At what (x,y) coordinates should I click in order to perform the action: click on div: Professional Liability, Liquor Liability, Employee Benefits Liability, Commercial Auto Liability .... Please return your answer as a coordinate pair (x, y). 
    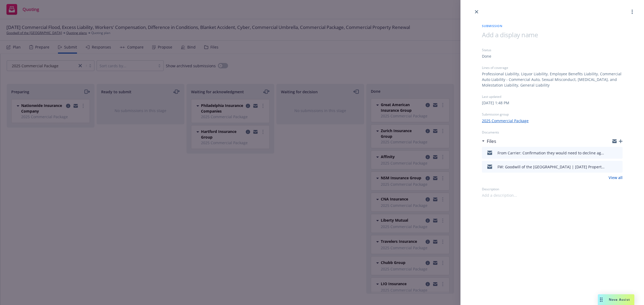
    Looking at the image, I should click on (553, 80).